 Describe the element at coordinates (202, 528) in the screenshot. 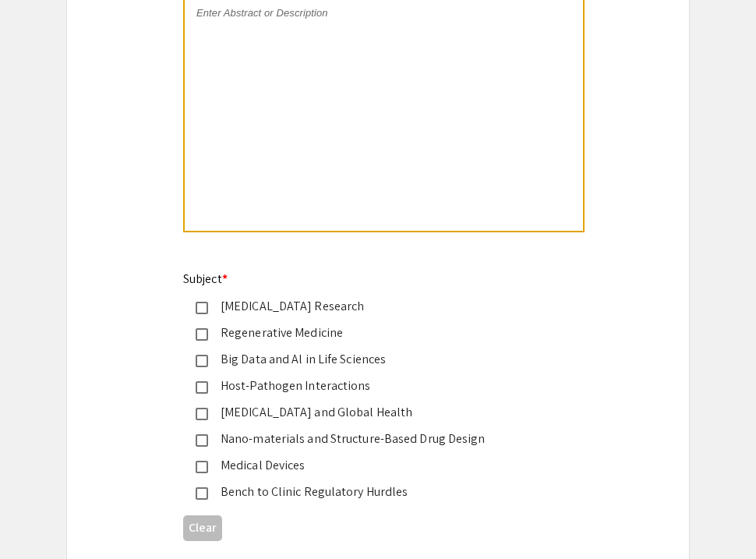

I see `button: Clear` at that location.